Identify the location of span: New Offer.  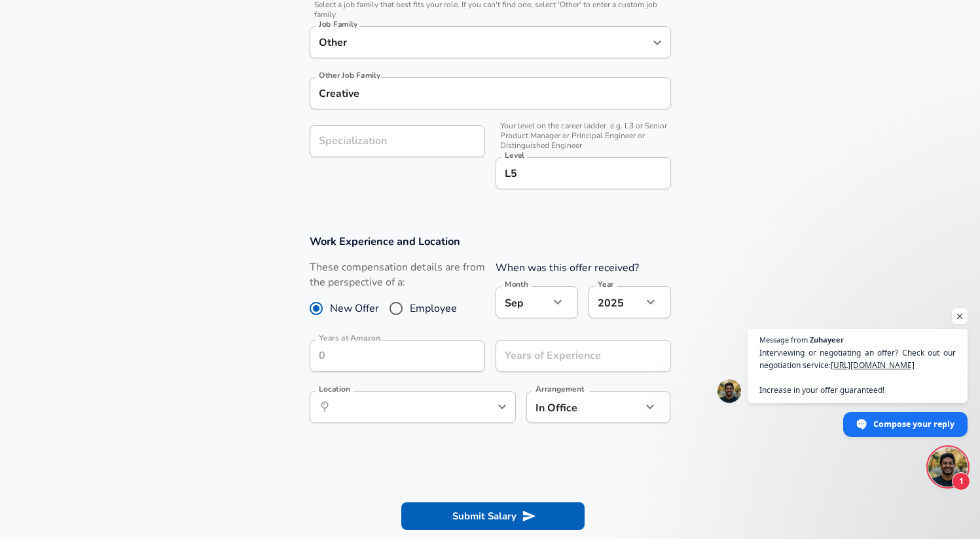
(354, 308).